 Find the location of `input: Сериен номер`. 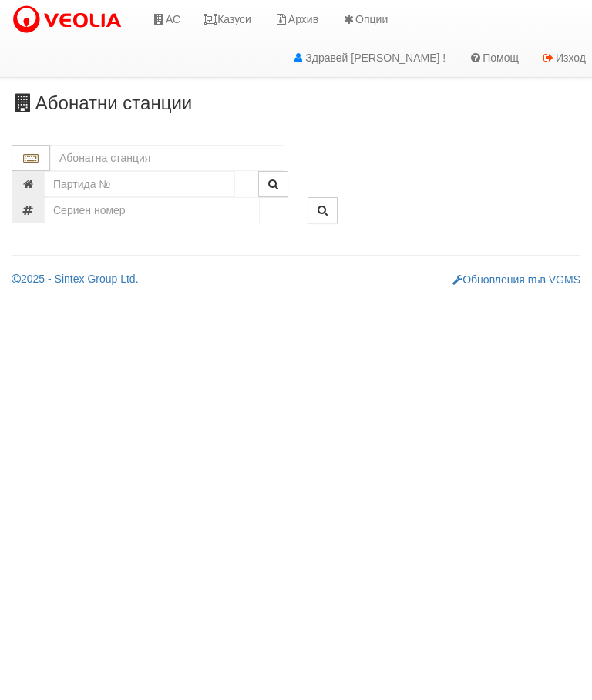

input: Сериен номер is located at coordinates (152, 210).